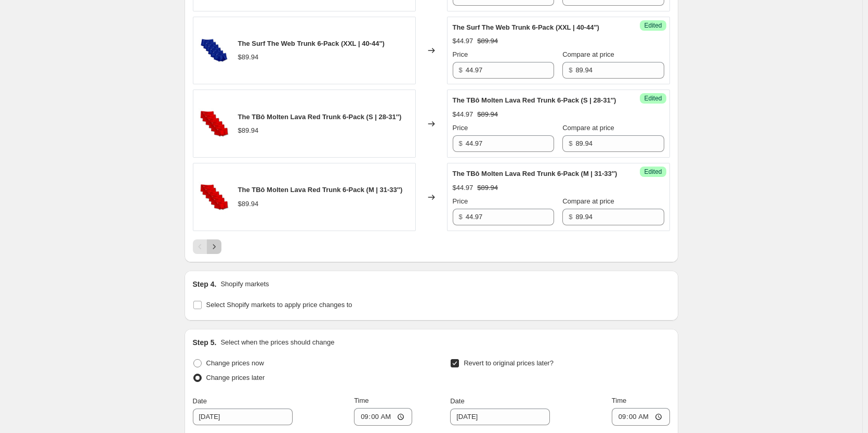 The width and height of the screenshot is (868, 433). Describe the element at coordinates (204, 284) in the screenshot. I see `h2: Step 4.` at that location.